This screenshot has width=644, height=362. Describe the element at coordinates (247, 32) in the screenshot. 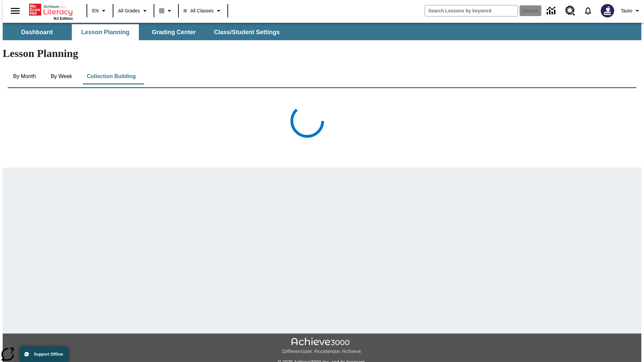

I see `button: Class/Student Settings` at that location.